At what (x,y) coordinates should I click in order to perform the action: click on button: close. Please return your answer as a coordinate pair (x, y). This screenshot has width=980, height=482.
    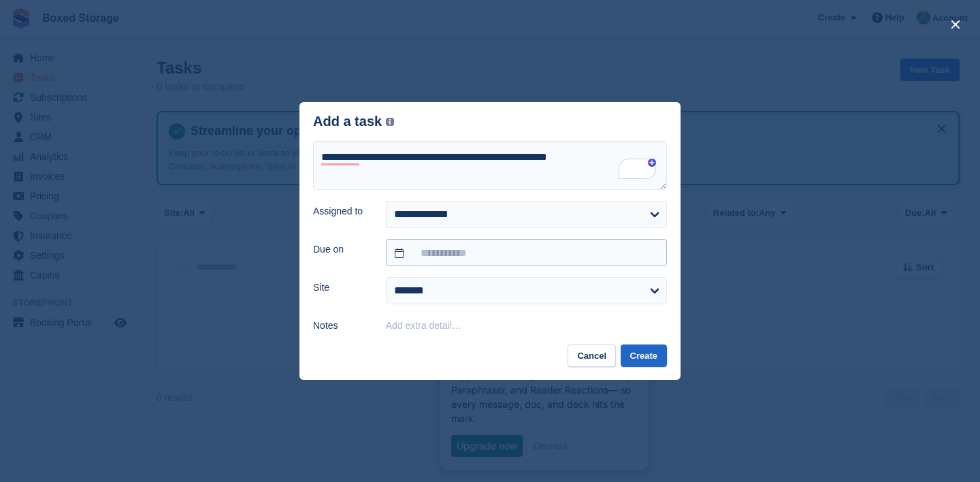
    Looking at the image, I should click on (956, 25).